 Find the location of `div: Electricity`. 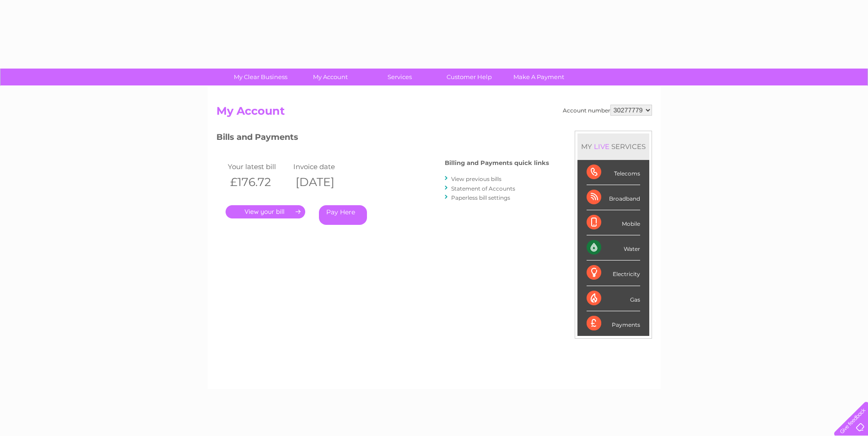

div: Electricity is located at coordinates (613, 273).